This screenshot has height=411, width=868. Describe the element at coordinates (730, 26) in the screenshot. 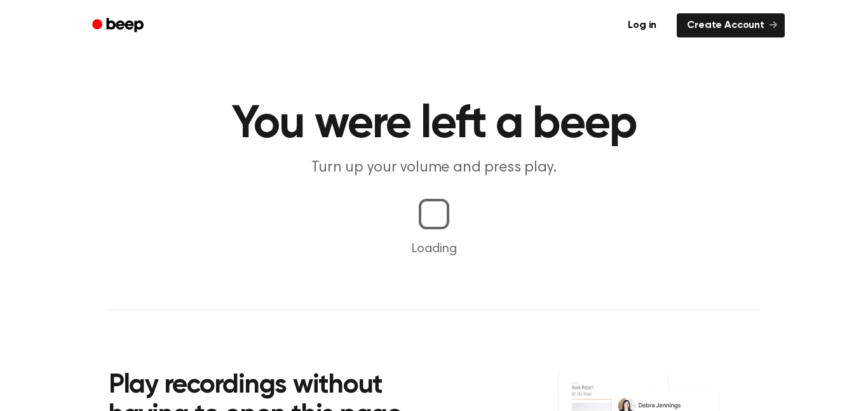

I see `a: Create Account` at that location.